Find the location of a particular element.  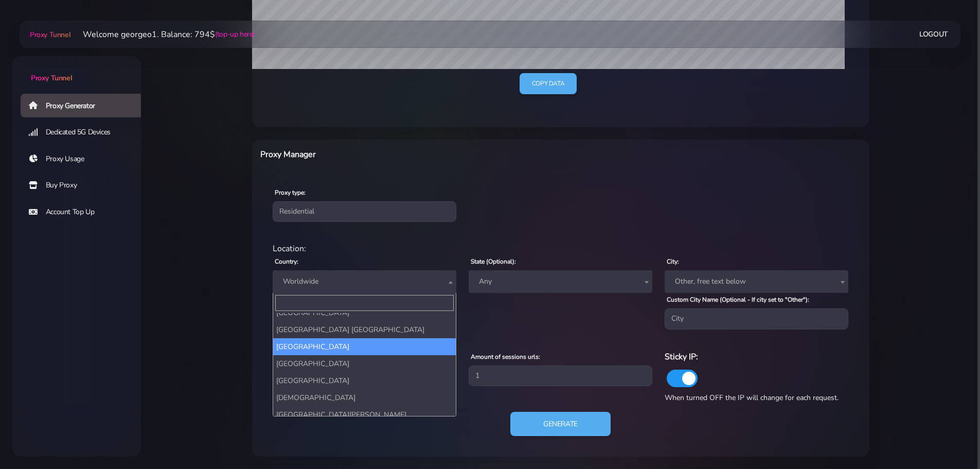

a: Logout is located at coordinates (934, 34).